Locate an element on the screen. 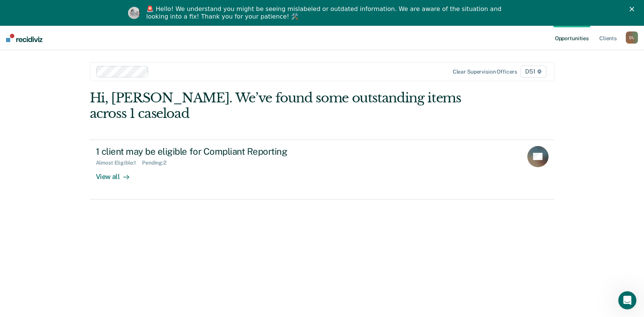  div: D L is located at coordinates (632, 38).